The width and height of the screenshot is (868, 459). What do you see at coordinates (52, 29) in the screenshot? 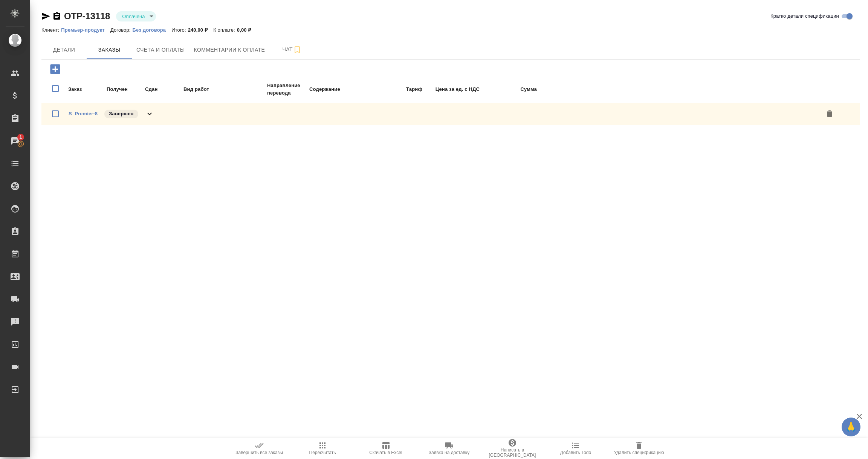
I see `p: Клиент:` at bounding box center [52, 29].